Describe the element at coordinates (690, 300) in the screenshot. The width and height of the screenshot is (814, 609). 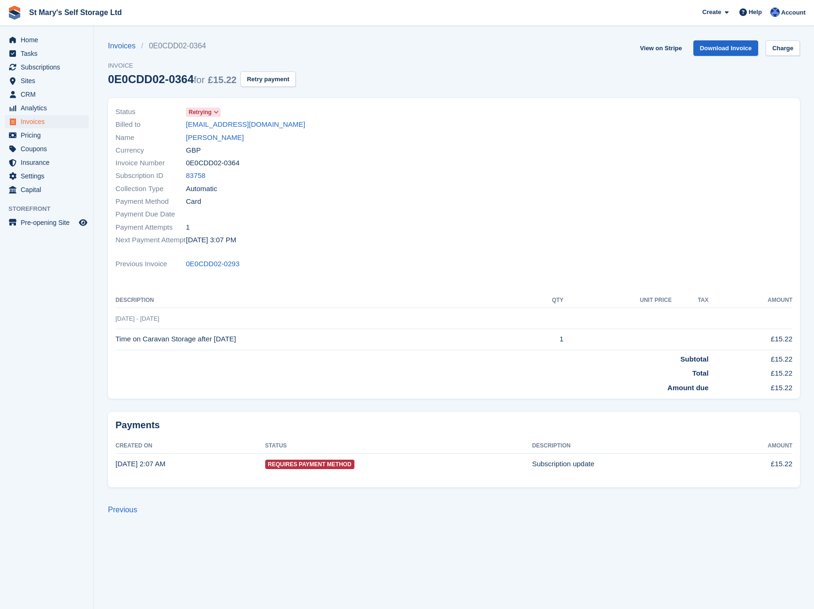
I see `th: Tax` at that location.